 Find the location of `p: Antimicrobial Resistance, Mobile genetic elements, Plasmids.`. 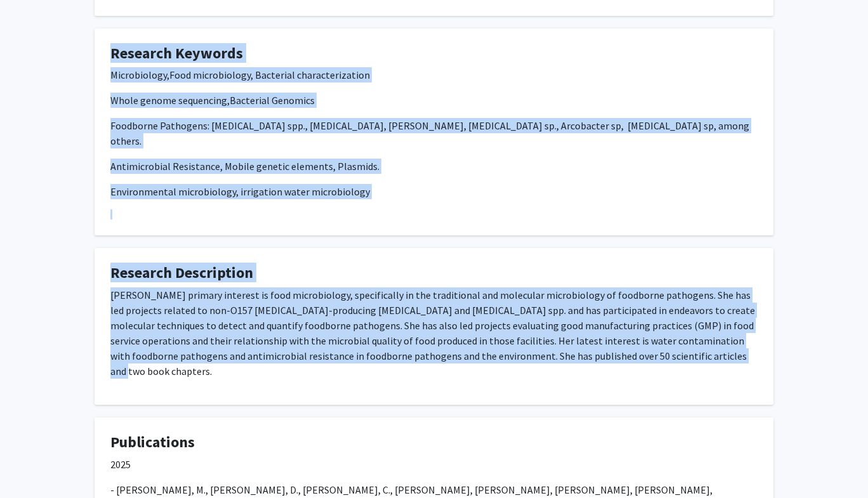

p: Antimicrobial Resistance, Mobile genetic elements, Plasmids. is located at coordinates (434, 166).